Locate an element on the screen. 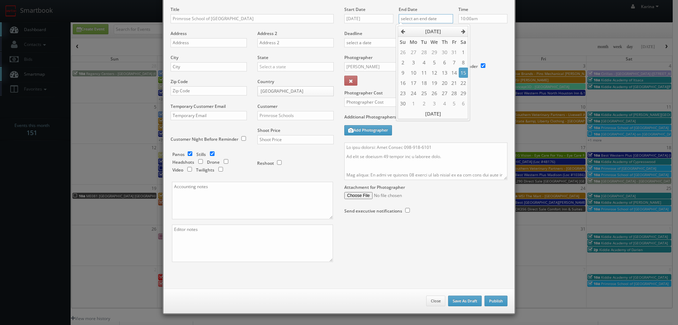  label: Deadline is located at coordinates (426, 33).